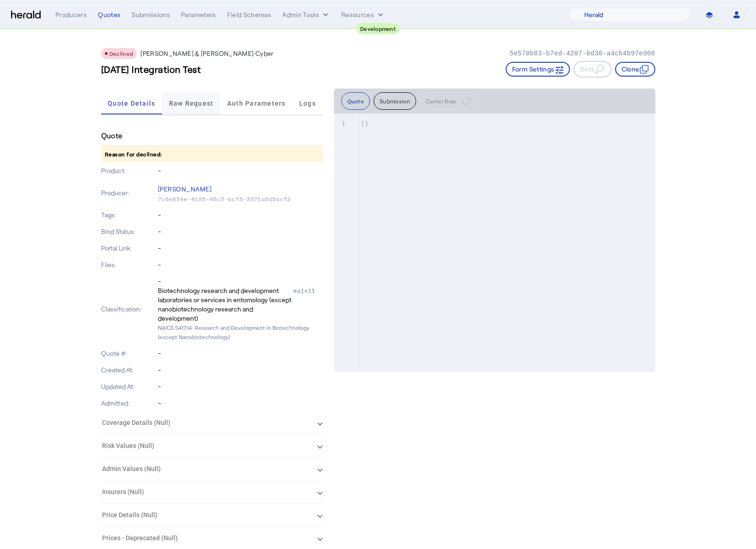  I want to click on div: Biotechnology research and development laboratories or services in entomology (except nanobiotech..., so click(224, 305).